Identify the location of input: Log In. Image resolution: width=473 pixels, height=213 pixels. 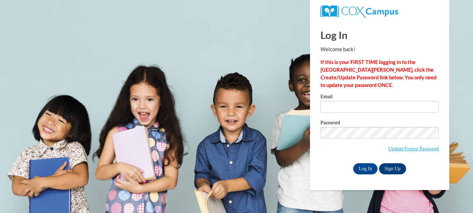
(366, 169).